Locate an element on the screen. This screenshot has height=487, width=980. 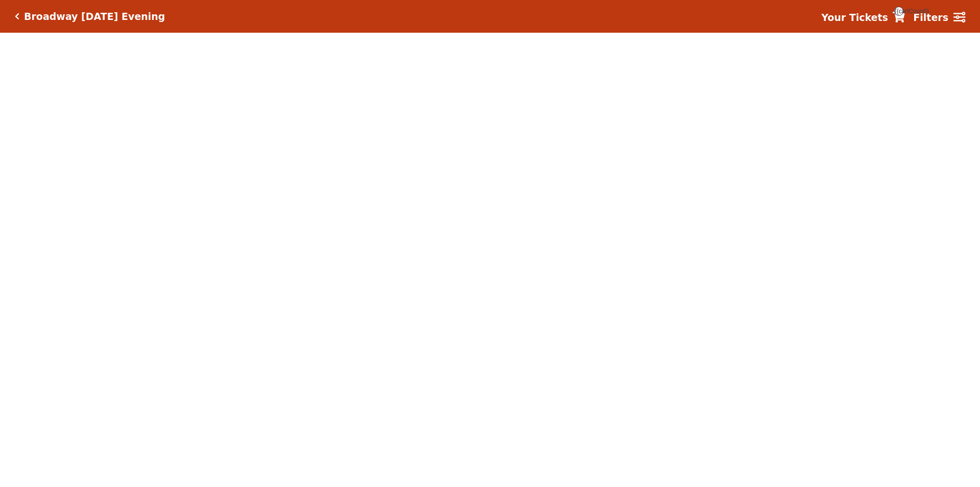
span: {{cartCount}} is located at coordinates (899, 11).